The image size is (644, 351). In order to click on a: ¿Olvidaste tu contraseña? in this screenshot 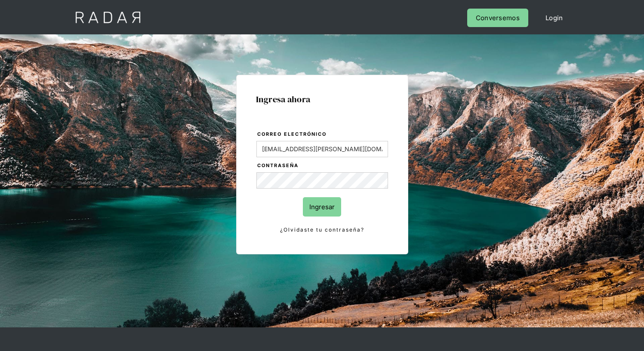, I will do `click(322, 230)`.